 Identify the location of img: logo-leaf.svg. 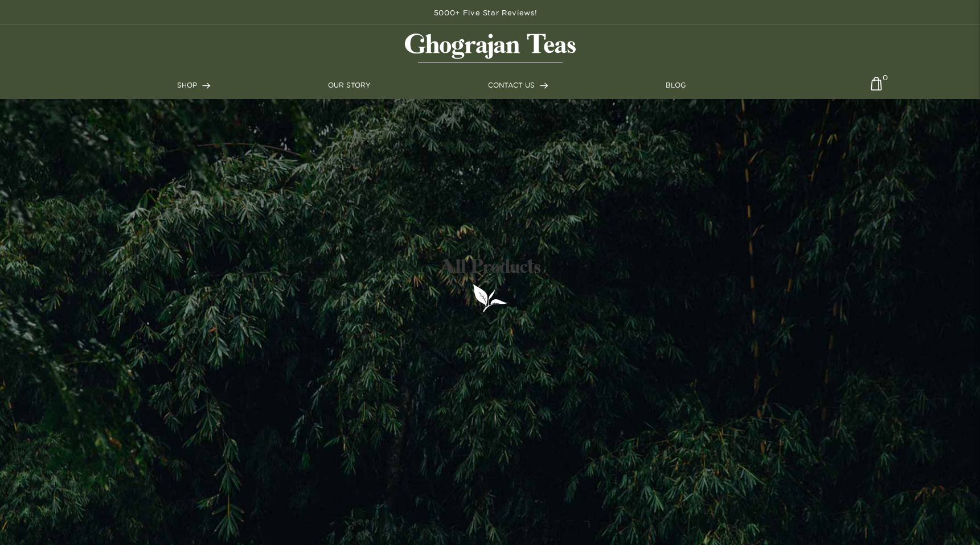
(490, 298).